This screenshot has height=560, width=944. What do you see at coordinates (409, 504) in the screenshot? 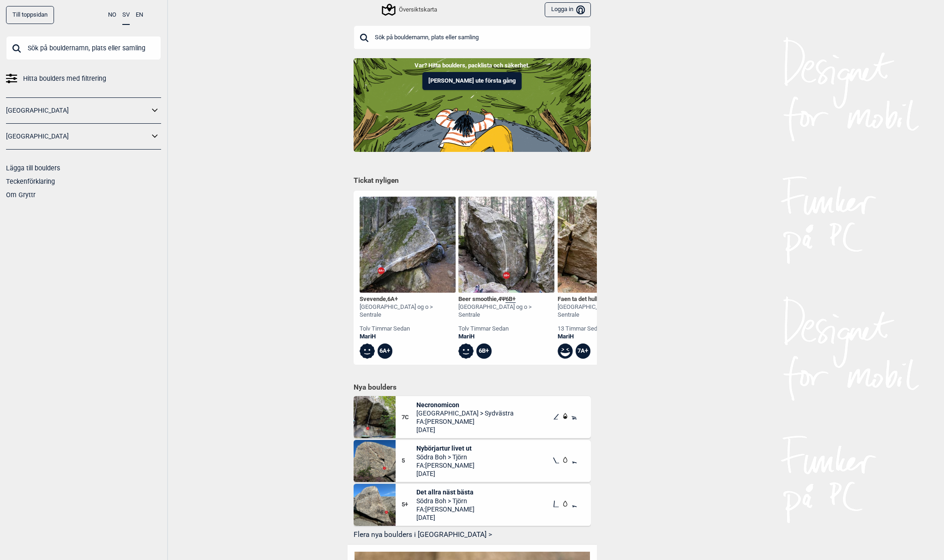
I see `span: 5+` at bounding box center [409, 504].